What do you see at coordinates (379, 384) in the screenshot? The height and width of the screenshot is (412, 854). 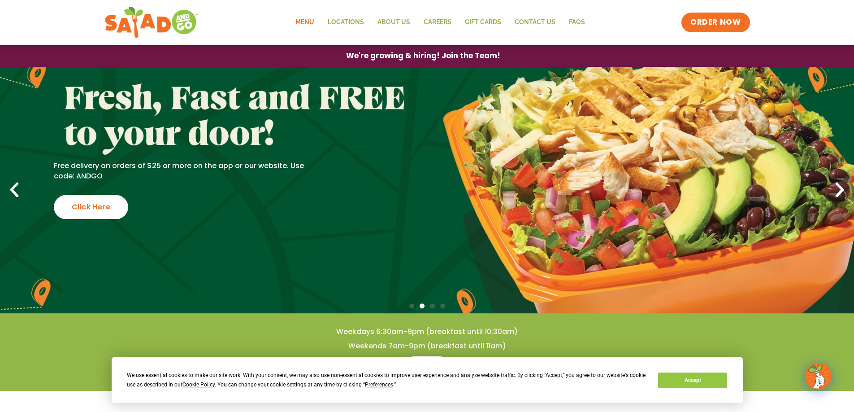 I see `span: Preferences` at bounding box center [379, 384].